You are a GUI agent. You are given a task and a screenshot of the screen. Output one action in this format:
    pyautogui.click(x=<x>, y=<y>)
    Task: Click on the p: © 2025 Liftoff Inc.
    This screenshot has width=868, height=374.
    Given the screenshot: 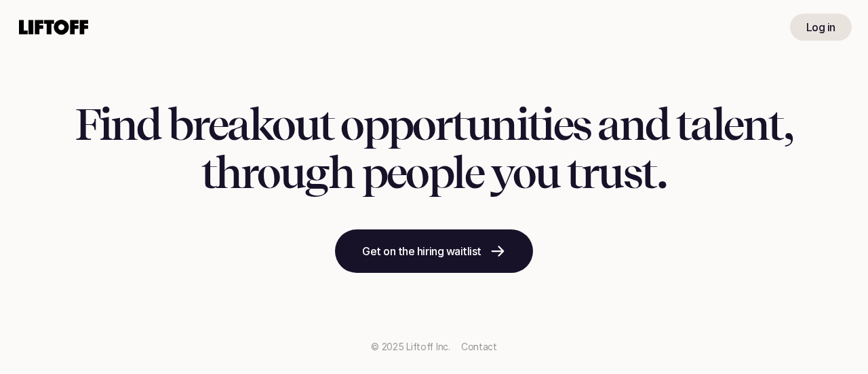 What is the action you would take?
    pyautogui.click(x=410, y=347)
    